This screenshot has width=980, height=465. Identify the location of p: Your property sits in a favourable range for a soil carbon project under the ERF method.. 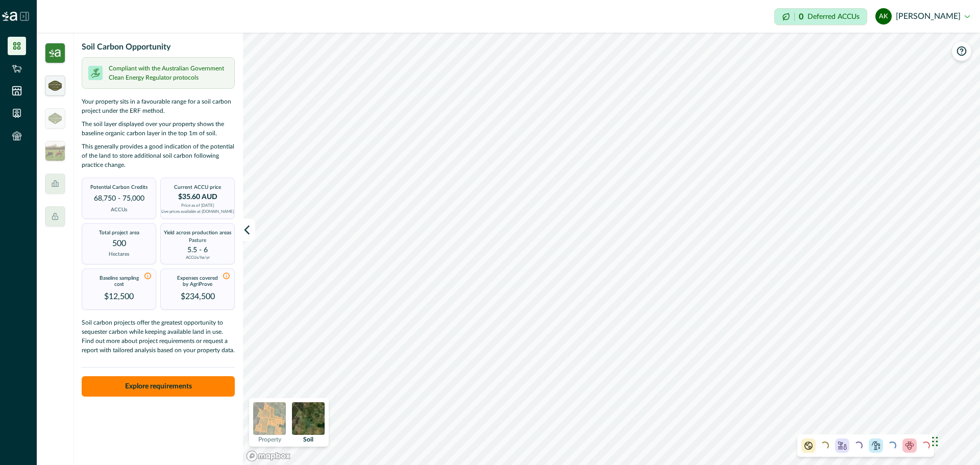
(158, 106).